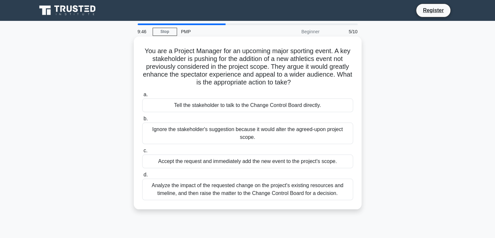 Image resolution: width=495 pixels, height=238 pixels. Describe the element at coordinates (145, 150) in the screenshot. I see `span: c.` at that location.